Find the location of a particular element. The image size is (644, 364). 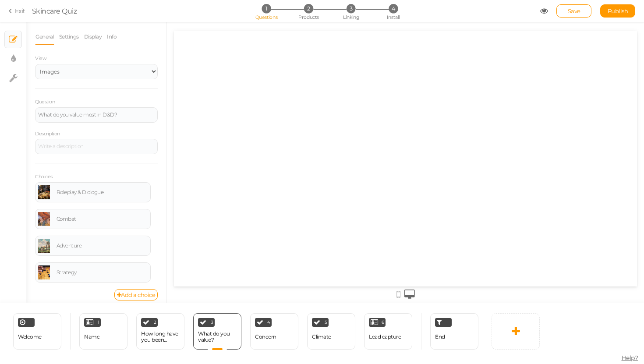

div: Strategy is located at coordinates (102, 272).